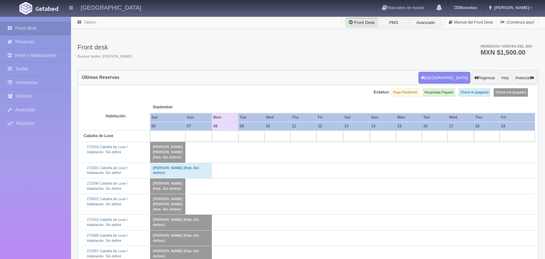 This screenshot has height=259, width=545. I want to click on span: September, so click(181, 107).